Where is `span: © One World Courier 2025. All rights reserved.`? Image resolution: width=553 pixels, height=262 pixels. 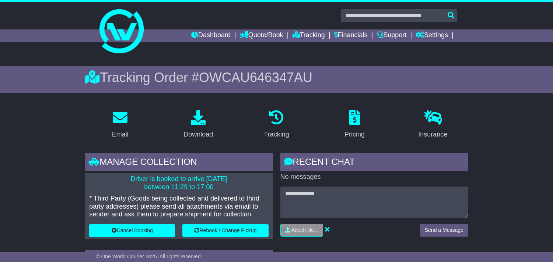 span: © One World Courier 2025. All rights reserved. is located at coordinates (149, 257).